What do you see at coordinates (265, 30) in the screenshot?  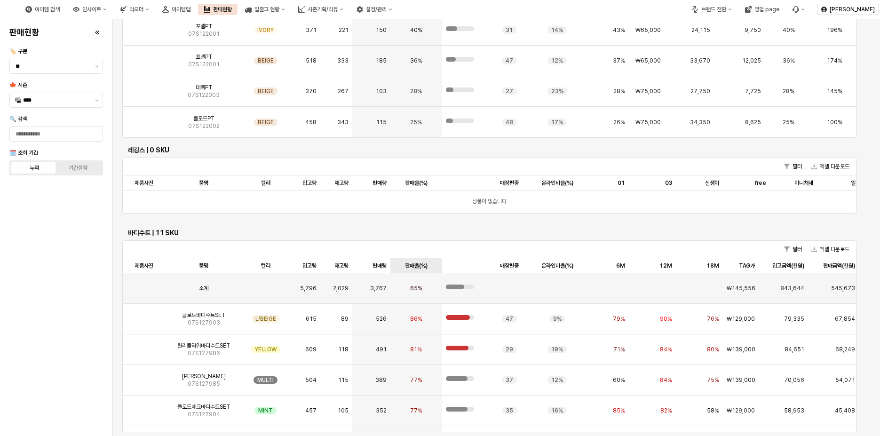 I see `span: IVORY` at bounding box center [265, 30].